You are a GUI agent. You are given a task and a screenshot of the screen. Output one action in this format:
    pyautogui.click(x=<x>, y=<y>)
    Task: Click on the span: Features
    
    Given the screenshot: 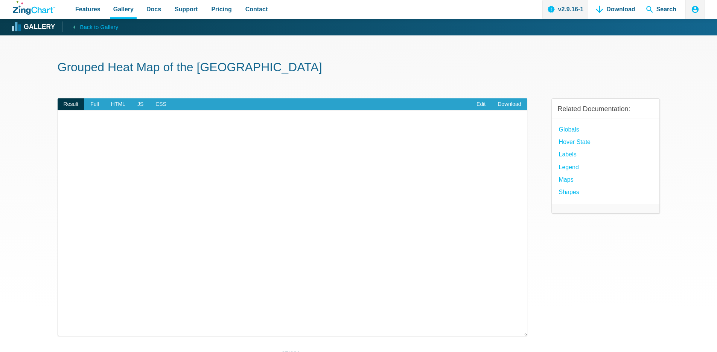 What is the action you would take?
    pyautogui.click(x=88, y=9)
    